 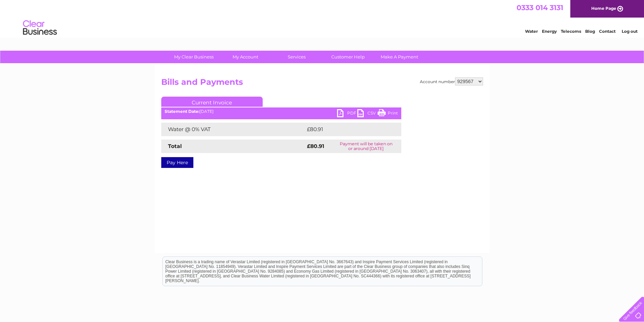 What do you see at coordinates (532, 31) in the screenshot?
I see `a: Water` at bounding box center [532, 31].